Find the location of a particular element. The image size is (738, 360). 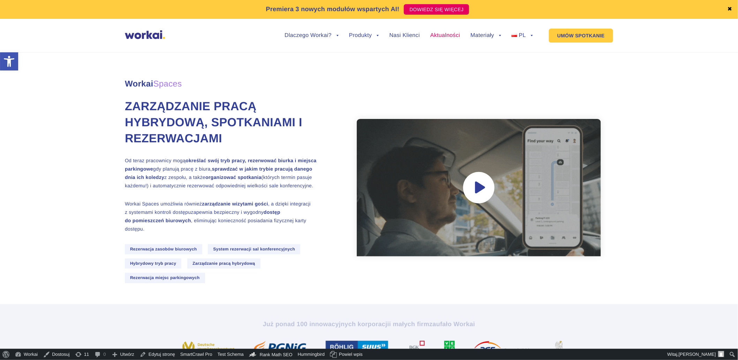

a: Aktualności is located at coordinates (445, 36).